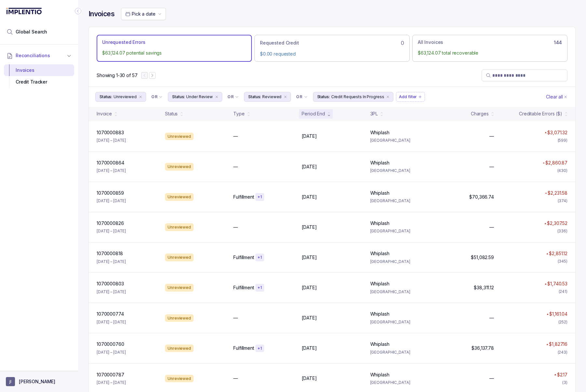  I want to click on p: $63,124.07 potential savings, so click(174, 53).